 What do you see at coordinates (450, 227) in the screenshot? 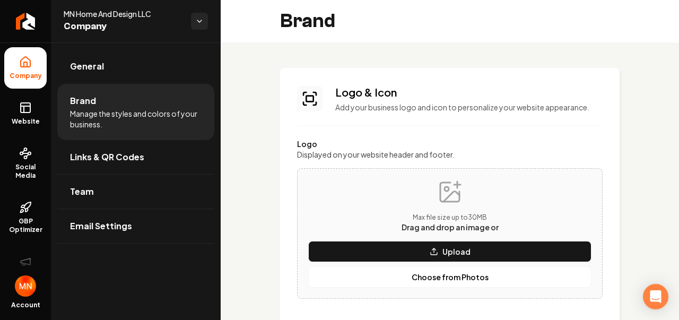
I see `span: Drag and drop an image or` at bounding box center [450, 227].